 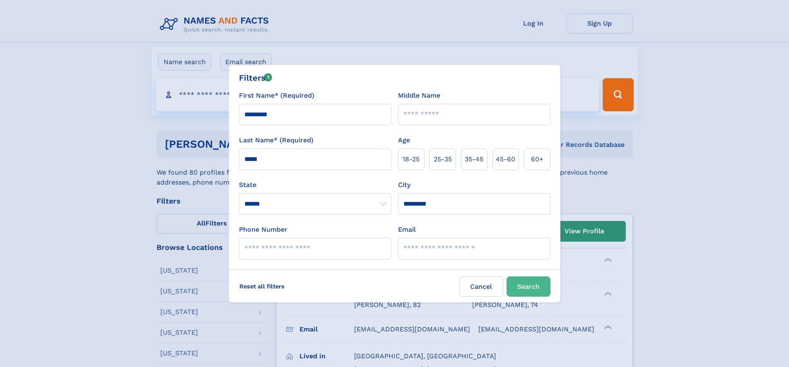 What do you see at coordinates (419, 96) in the screenshot?
I see `label: Middle Name` at bounding box center [419, 96].